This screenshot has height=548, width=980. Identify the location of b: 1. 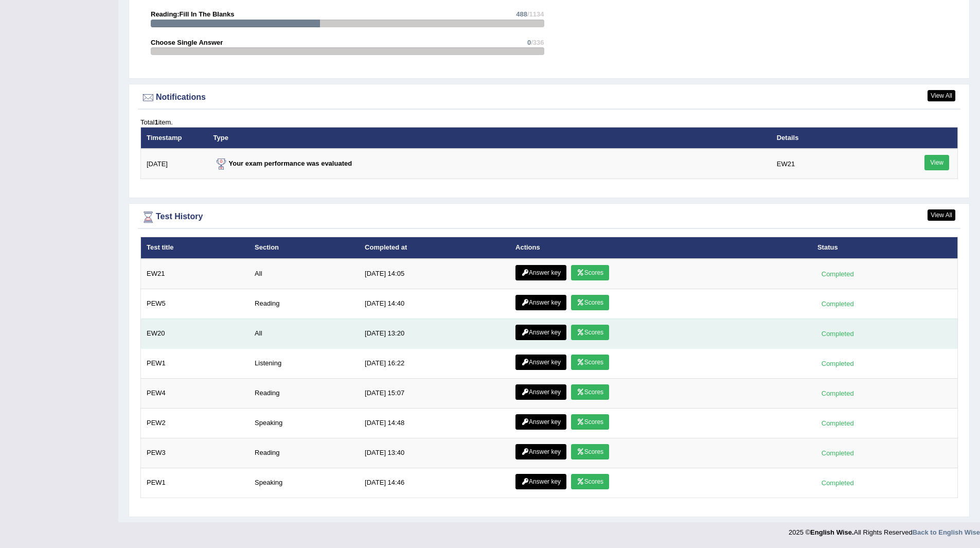
(156, 122).